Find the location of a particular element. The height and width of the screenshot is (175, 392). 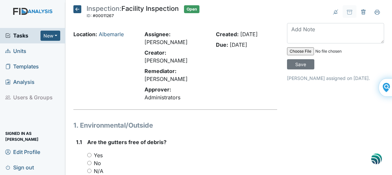

label: N/A is located at coordinates (98, 171).